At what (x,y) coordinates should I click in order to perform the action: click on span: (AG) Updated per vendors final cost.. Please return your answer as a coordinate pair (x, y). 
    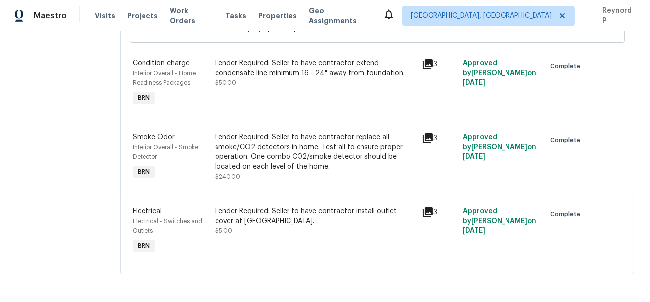
    Looking at the image, I should click on (307, 28).